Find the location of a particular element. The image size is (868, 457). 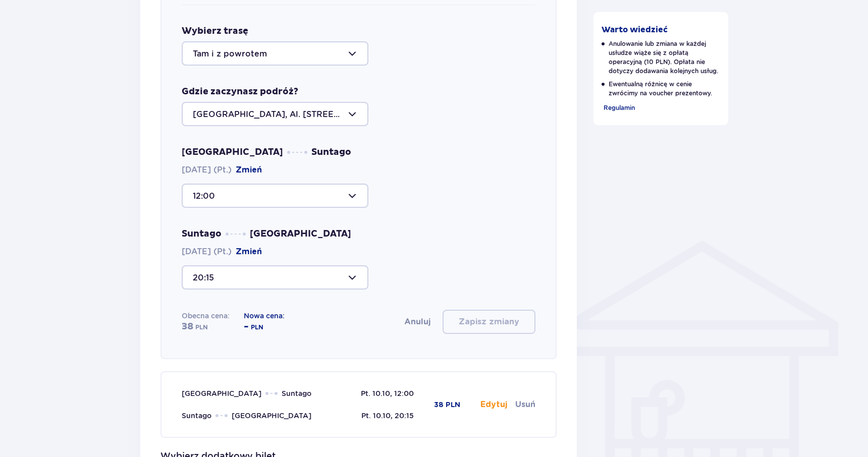

button: Zapisz zmiany is located at coordinates (489, 322).